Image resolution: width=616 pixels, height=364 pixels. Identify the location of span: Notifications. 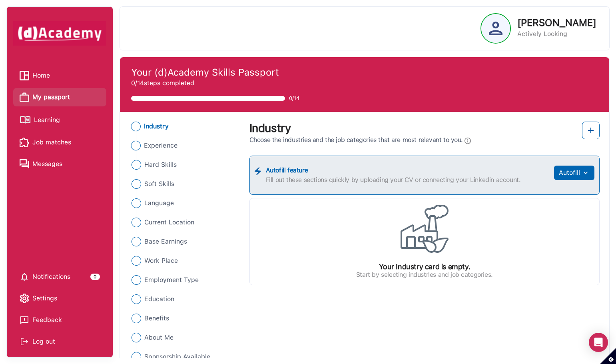
(51, 277).